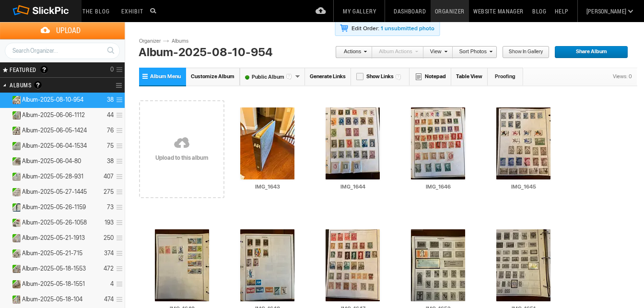 The image size is (644, 308). What do you see at coordinates (53, 176) in the screenshot?
I see `span: Album-2025-05-28-931` at bounding box center [53, 176].